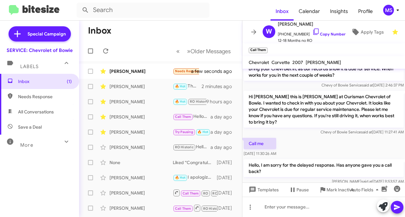 This screenshot has height=217, width=405. Describe the element at coordinates (195, 162) in the screenshot. I see `div: Liked “Congratulations! That information should be from the warranty company”` at that location.